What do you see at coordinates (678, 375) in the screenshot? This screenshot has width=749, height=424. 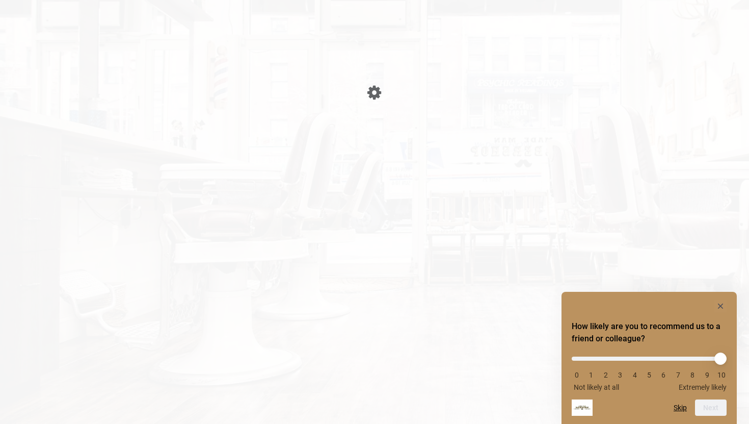 I see `li: 7` at bounding box center [678, 375].